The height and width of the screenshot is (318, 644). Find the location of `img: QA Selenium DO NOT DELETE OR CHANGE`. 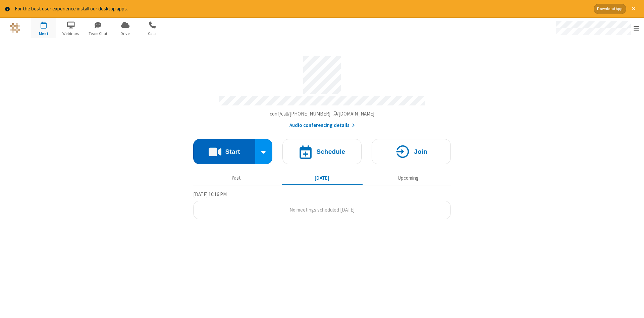

img: QA Selenium DO NOT DELETE OR CHANGE is located at coordinates (15, 28).